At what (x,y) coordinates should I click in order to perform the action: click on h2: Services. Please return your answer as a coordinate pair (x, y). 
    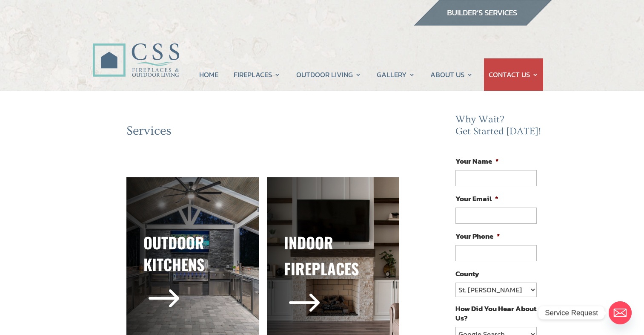
    Looking at the image, I should click on (263, 133).